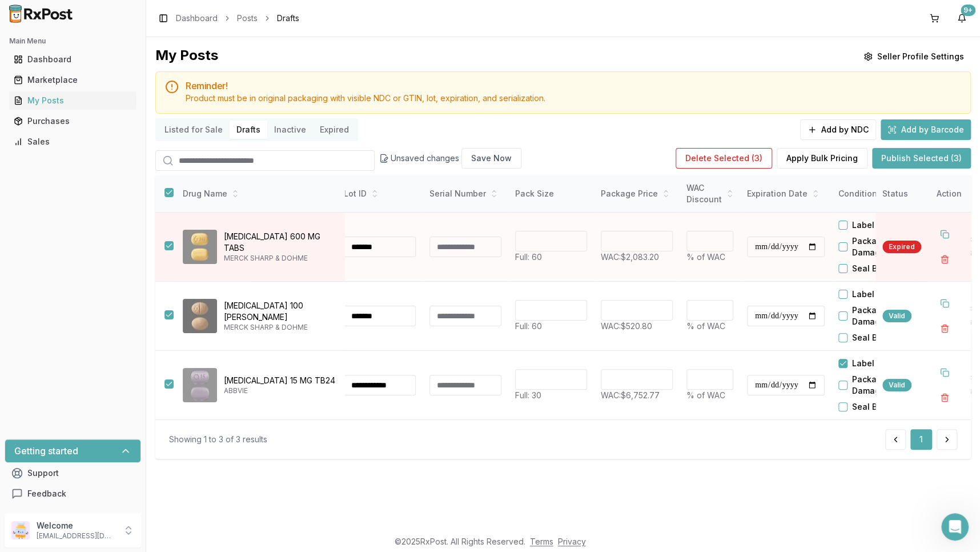 The height and width of the screenshot is (552, 980). Describe the element at coordinates (248, 19) in the screenshot. I see `a: Posts` at that location.